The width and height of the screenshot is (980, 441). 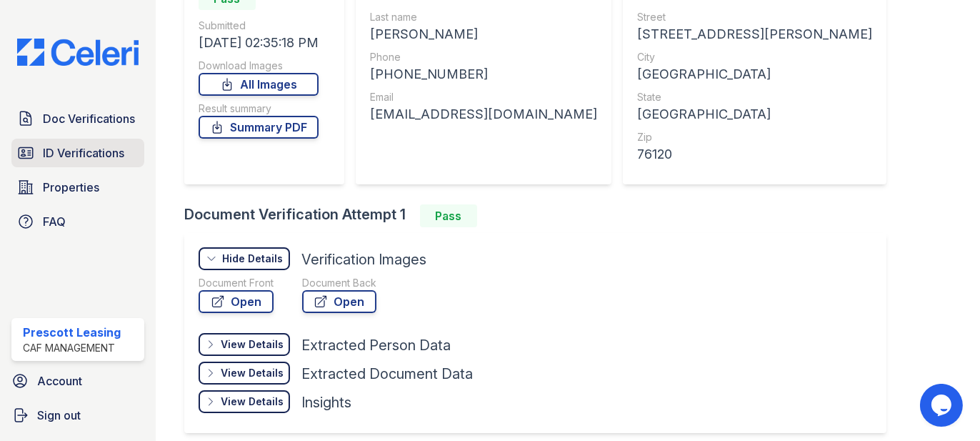 What do you see at coordinates (449, 216) in the screenshot?
I see `div: Pass` at bounding box center [449, 216].